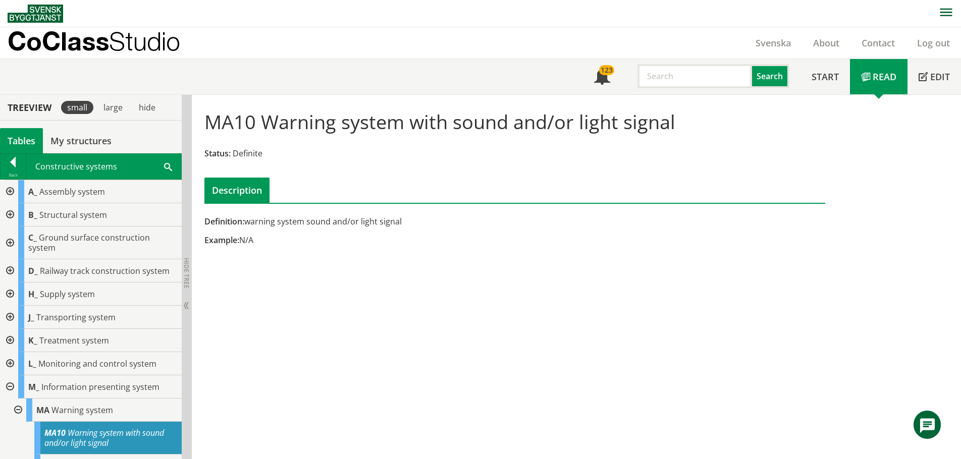 This screenshot has height=459, width=961. What do you see at coordinates (104, 438) in the screenshot?
I see `span: Warning system with sound and/or light signal` at bounding box center [104, 438].